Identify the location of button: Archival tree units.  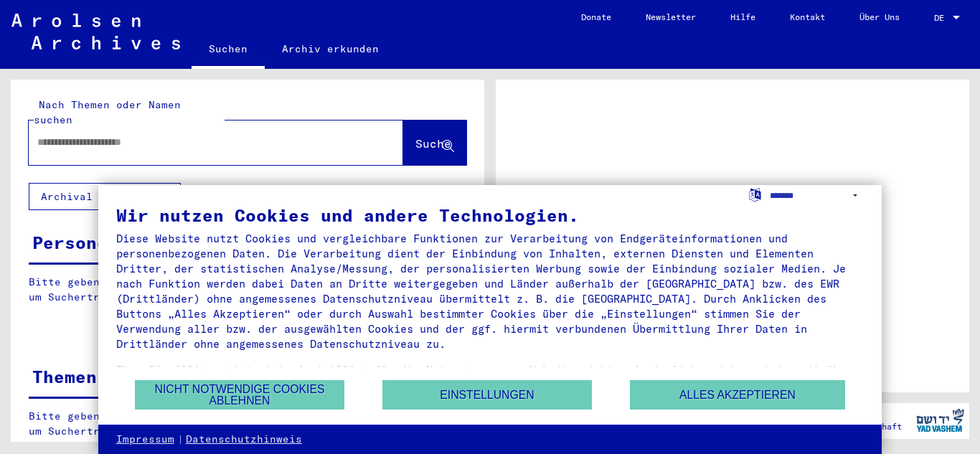
(105, 197).